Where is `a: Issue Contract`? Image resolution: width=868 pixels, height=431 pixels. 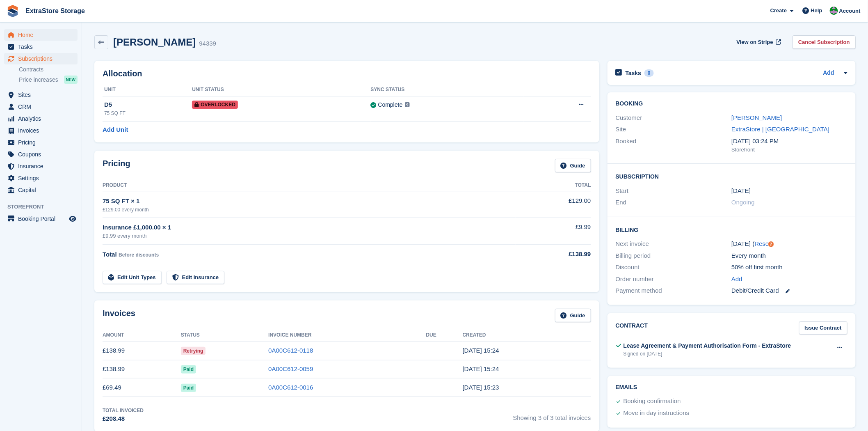
a: Issue Contract is located at coordinates (823, 328).